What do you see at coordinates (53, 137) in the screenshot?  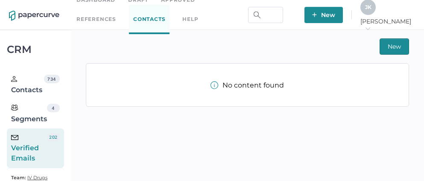 I see `div: 202` at bounding box center [53, 137].